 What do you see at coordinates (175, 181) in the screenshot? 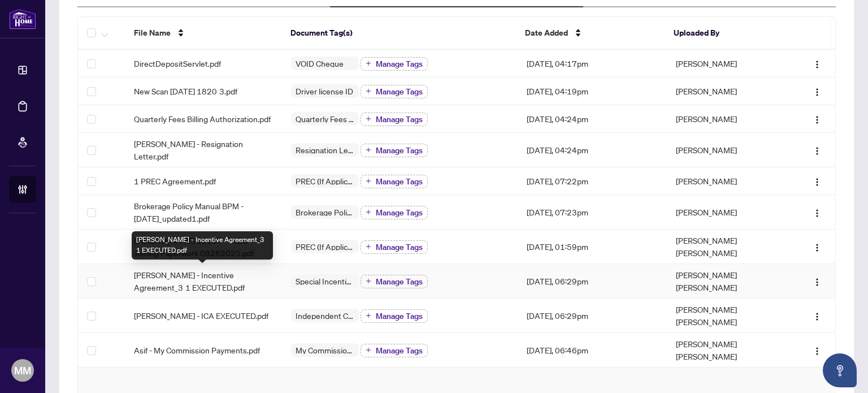
I see `span: 1 PREC Agreement.pdf` at bounding box center [175, 181].